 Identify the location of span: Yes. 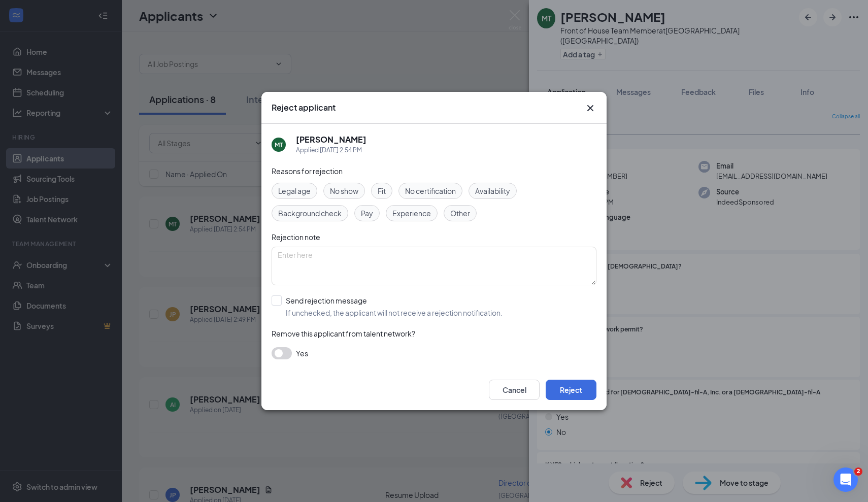
(302, 354).